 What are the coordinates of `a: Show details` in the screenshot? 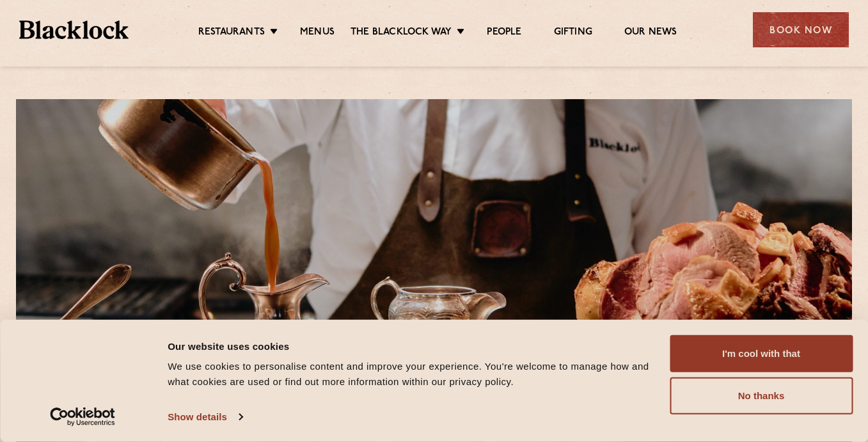 It's located at (205, 417).